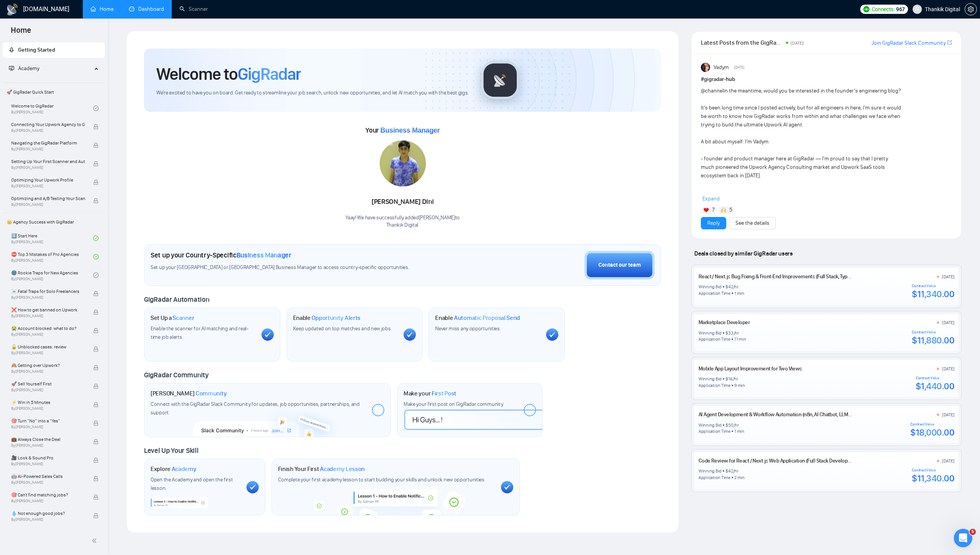 The height and width of the screenshot is (555, 980). I want to click on span: Deals closed by similar GigRadar users, so click(743, 254).